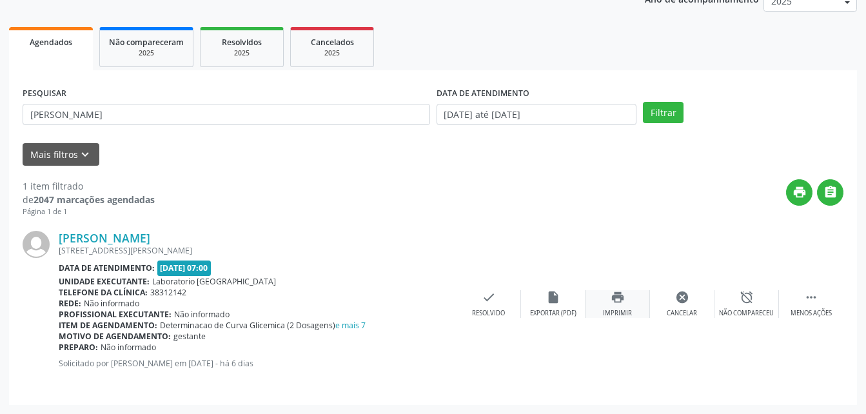  Describe the element at coordinates (78, 347) in the screenshot. I see `b: Preparo:` at that location.